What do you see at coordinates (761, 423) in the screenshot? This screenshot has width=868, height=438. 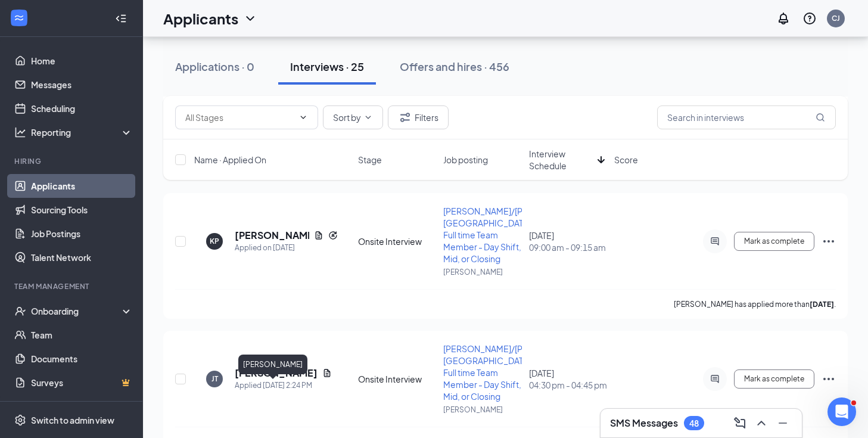 I see `button: ChevronUp` at bounding box center [761, 423].